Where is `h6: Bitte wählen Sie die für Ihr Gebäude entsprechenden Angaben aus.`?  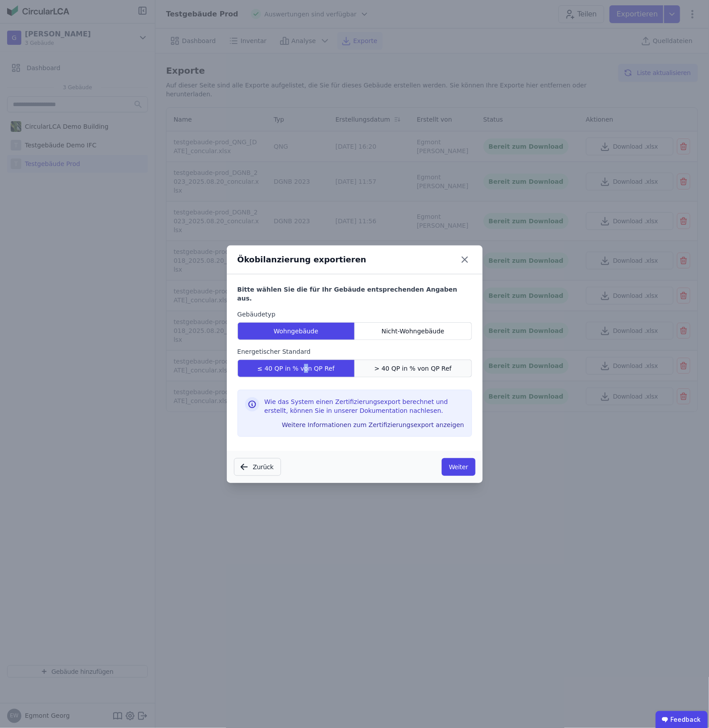
h6: Bitte wählen Sie die für Ihr Gebäude entsprechenden Angaben aus. is located at coordinates (355, 294).